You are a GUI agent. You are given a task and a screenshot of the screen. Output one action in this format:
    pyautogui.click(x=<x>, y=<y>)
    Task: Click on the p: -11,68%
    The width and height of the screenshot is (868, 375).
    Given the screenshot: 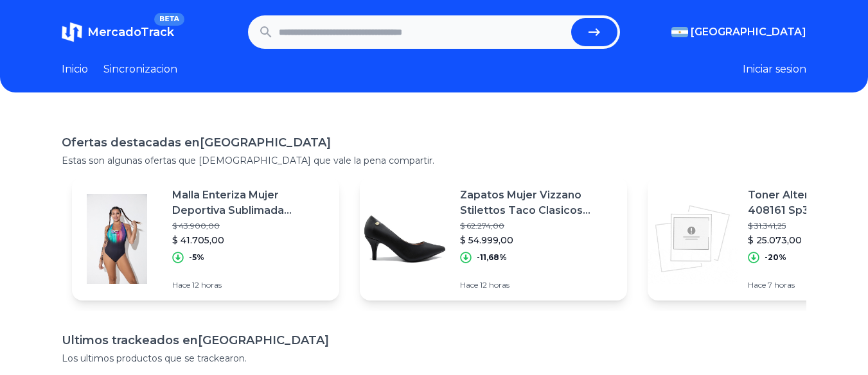 What is the action you would take?
    pyautogui.click(x=491, y=258)
    